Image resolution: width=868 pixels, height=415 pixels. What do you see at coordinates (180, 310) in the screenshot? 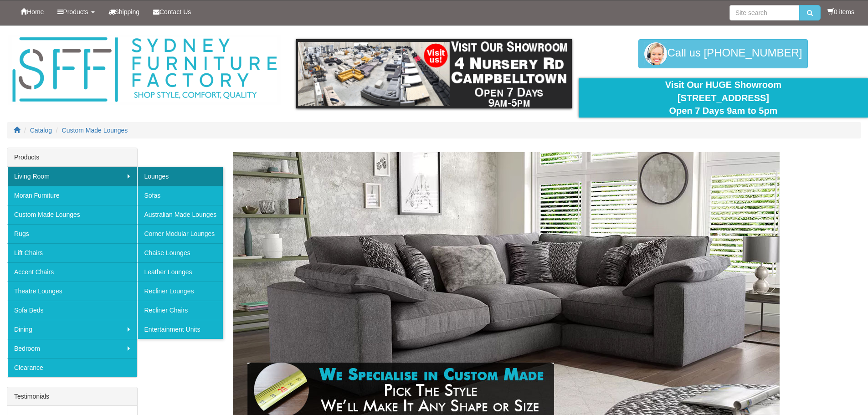
I see `a: Recliner Chairs` at bounding box center [180, 310].